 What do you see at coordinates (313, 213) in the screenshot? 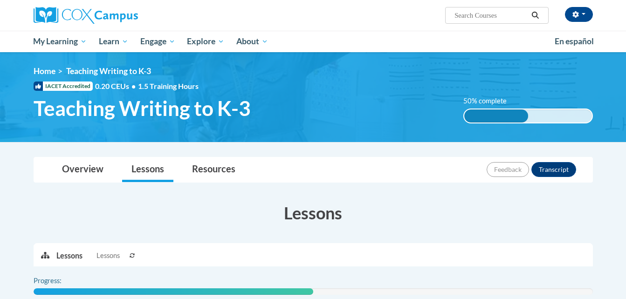
I see `h3: Lessons` at bounding box center [313, 213].